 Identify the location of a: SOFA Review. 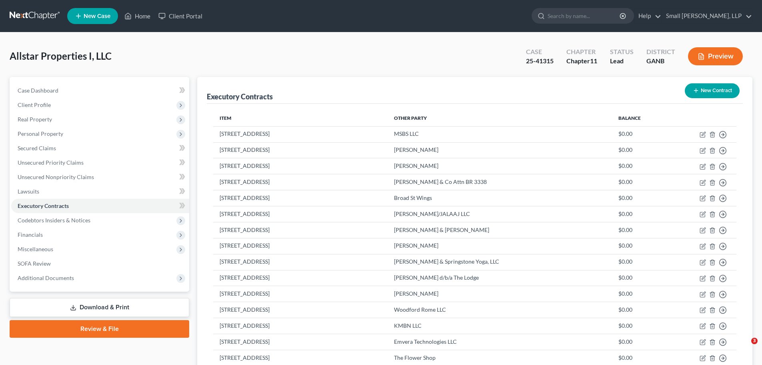
(100, 263).